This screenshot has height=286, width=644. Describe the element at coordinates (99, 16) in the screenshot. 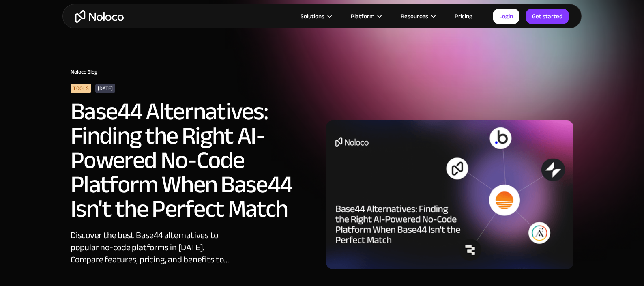

I see `a: home` at that location.